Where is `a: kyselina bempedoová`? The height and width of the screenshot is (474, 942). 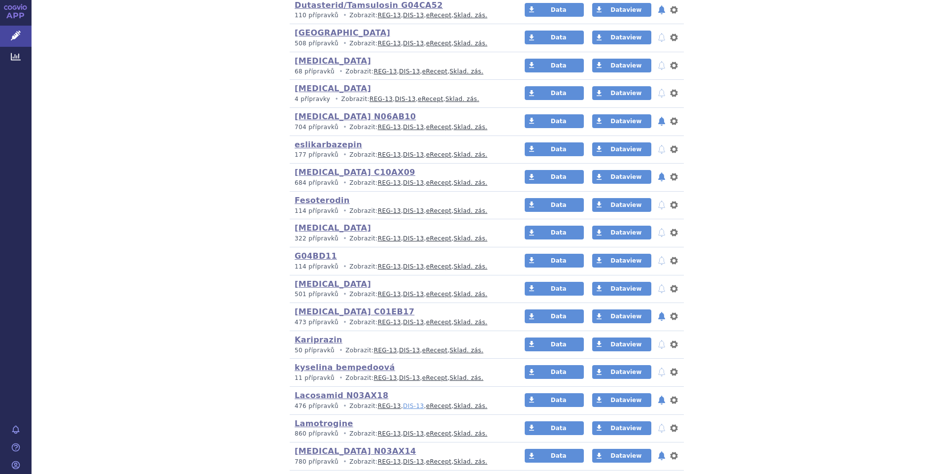
a: kyselina bempedoová is located at coordinates (345, 367).